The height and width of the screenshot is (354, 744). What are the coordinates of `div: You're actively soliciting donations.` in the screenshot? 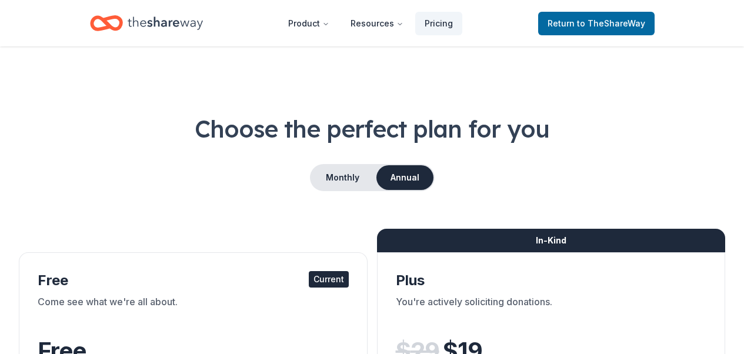 It's located at (551, 311).